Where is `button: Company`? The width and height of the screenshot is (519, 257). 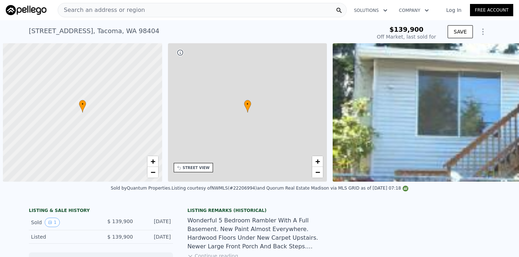 button: Company is located at coordinates (414, 10).